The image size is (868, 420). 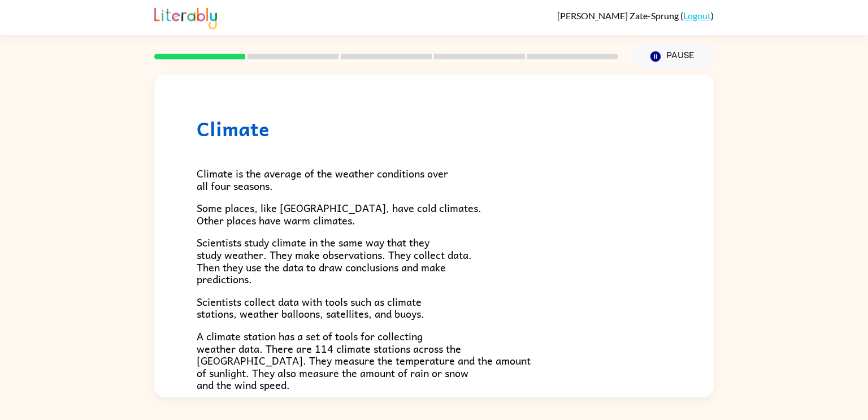 What do you see at coordinates (434, 129) in the screenshot?
I see `h1: Climate` at bounding box center [434, 129].